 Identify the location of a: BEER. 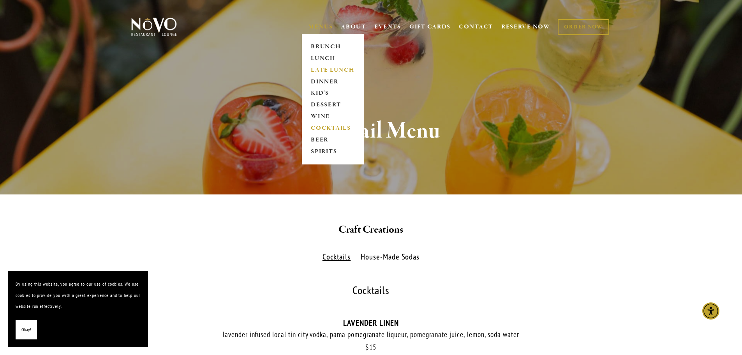
(333, 140).